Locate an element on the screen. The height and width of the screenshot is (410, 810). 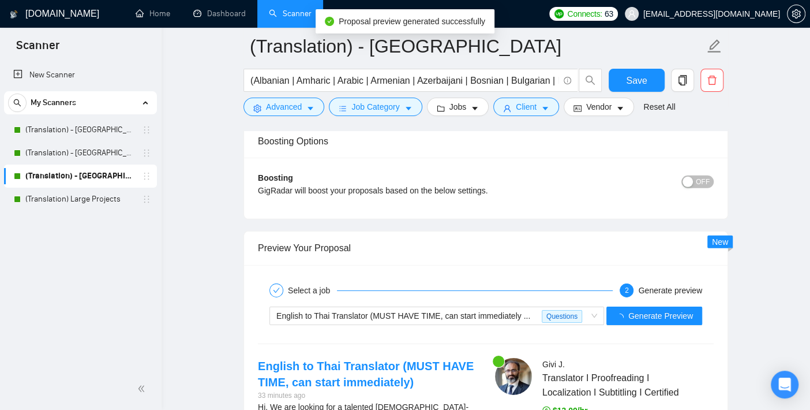
a: setting is located at coordinates (796, 14).